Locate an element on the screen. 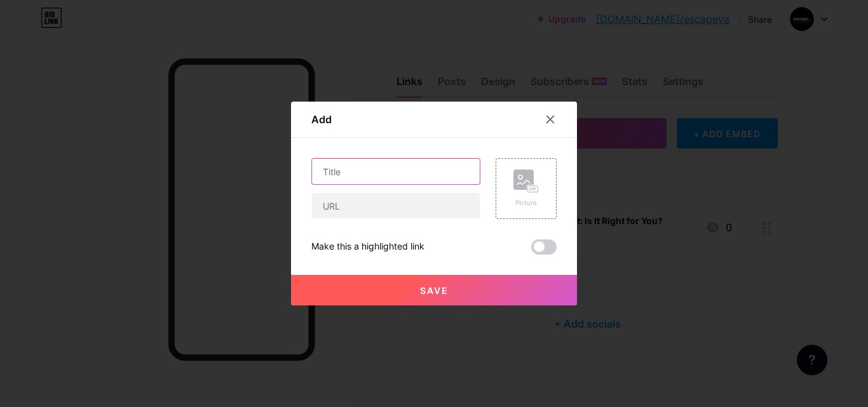  input: Title is located at coordinates (396, 171).